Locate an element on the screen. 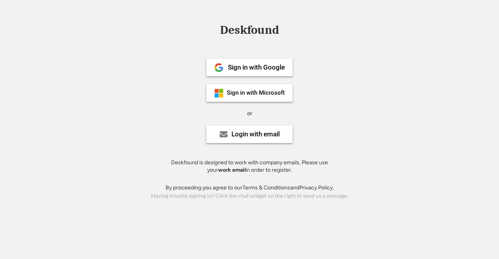  div: Deskfound is located at coordinates (250, 30).